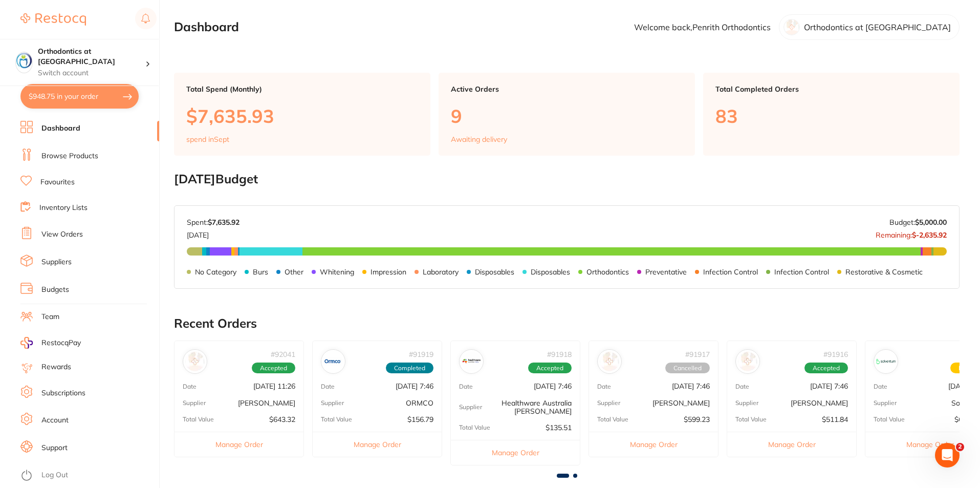 The height and width of the screenshot is (488, 980). I want to click on button: $948.75 in your order, so click(79, 96).